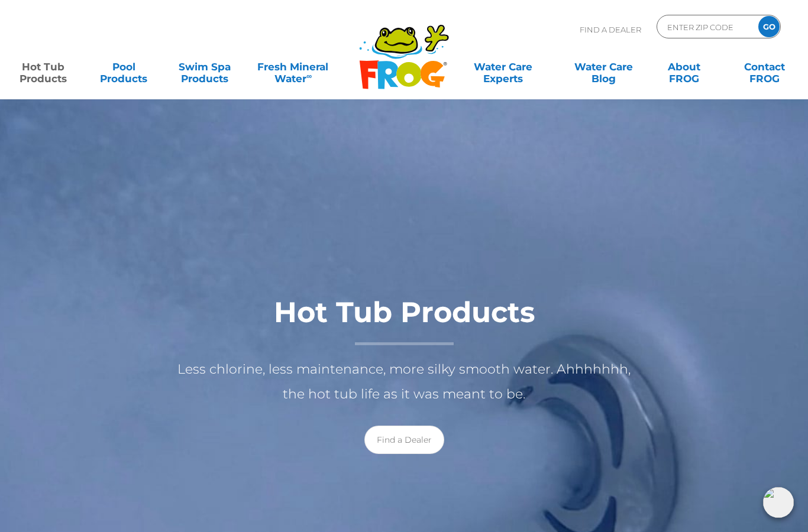 The height and width of the screenshot is (532, 808). What do you see at coordinates (404, 440) in the screenshot?
I see `a: Find a Dealer` at bounding box center [404, 440].